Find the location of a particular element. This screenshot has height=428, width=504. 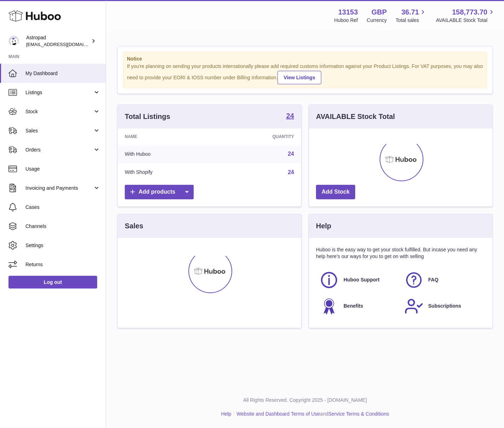

span: Total sales is located at coordinates (411, 20).